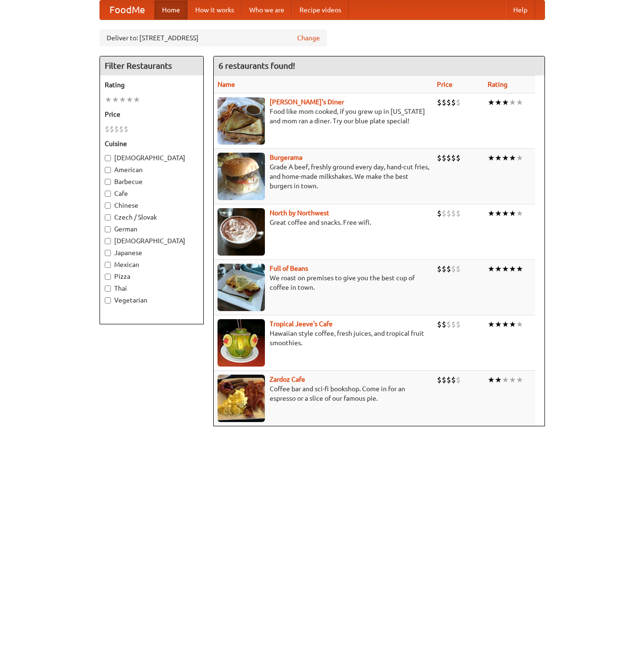 Image resolution: width=644 pixels, height=671 pixels. I want to click on label: Chinese, so click(151, 205).